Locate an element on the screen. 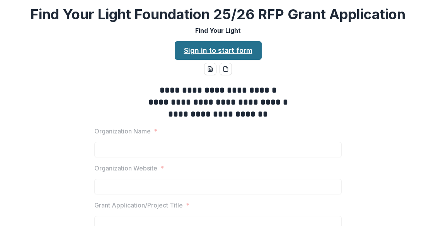 The height and width of the screenshot is (226, 436). h2: Find Your Light Foundation 25/26 RFP Grant Application is located at coordinates (218, 14).